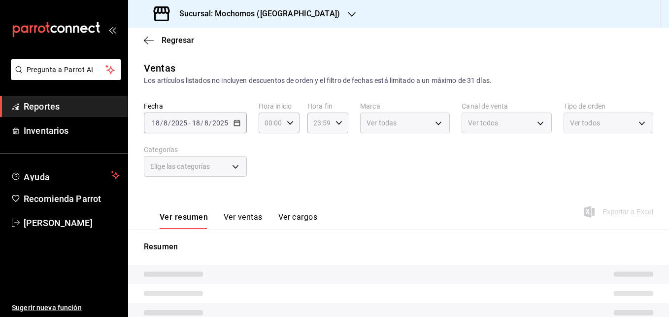  I want to click on label: Fecha, so click(195, 106).